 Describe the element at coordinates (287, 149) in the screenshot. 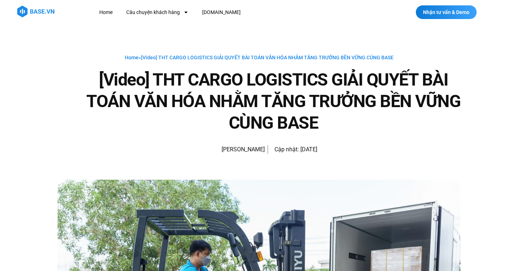

I see `span: Cập nhật:` at that location.